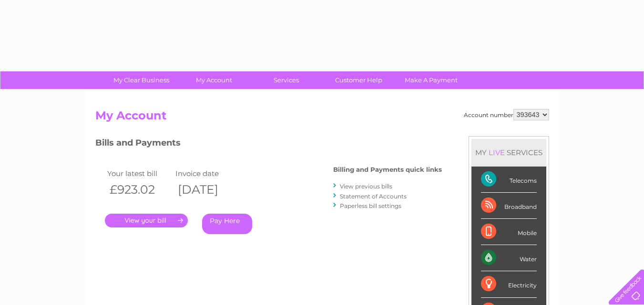 This screenshot has width=644, height=305. Describe the element at coordinates (139, 189) in the screenshot. I see `th: £923.02` at that location.